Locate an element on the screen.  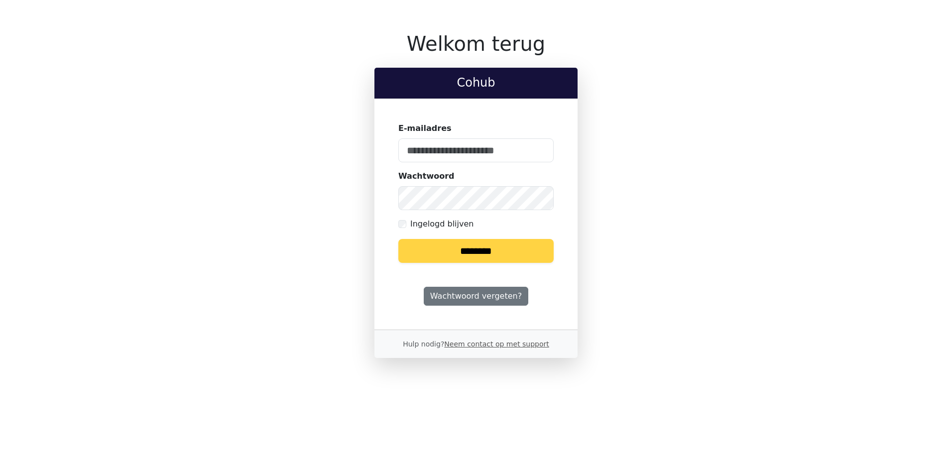
h2: Cohub is located at coordinates (476, 83).